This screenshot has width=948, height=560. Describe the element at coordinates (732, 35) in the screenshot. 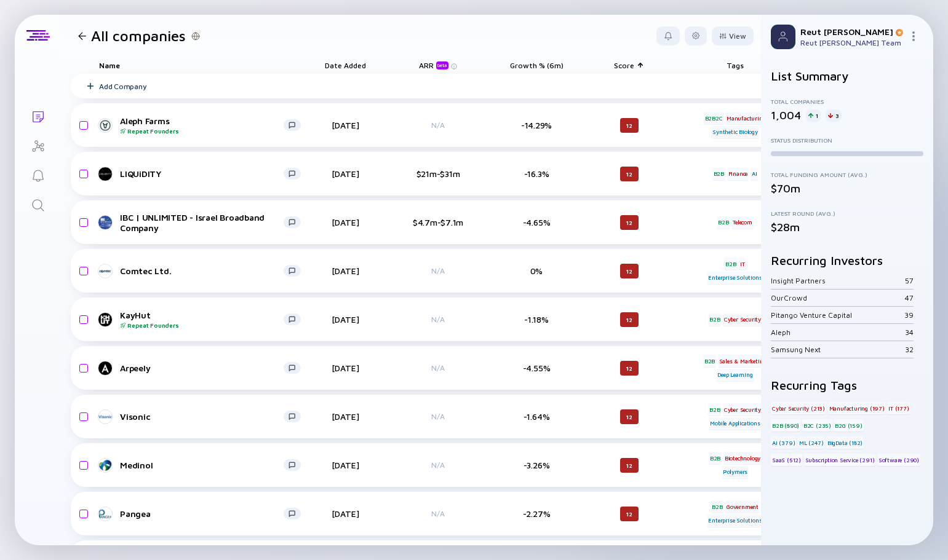

I see `button: View` at that location.